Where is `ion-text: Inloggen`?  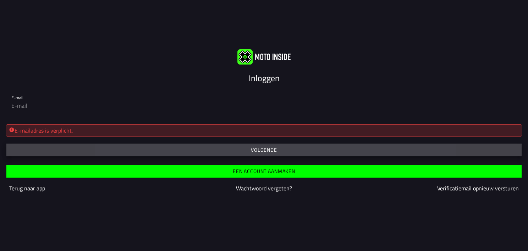 ion-text: Inloggen is located at coordinates (264, 78).